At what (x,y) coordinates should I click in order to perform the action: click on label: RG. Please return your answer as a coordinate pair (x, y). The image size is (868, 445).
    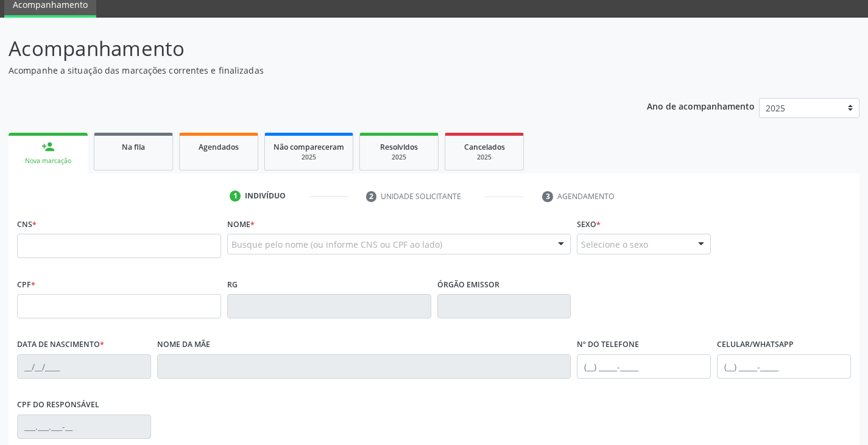
    Looking at the image, I should click on (232, 284).